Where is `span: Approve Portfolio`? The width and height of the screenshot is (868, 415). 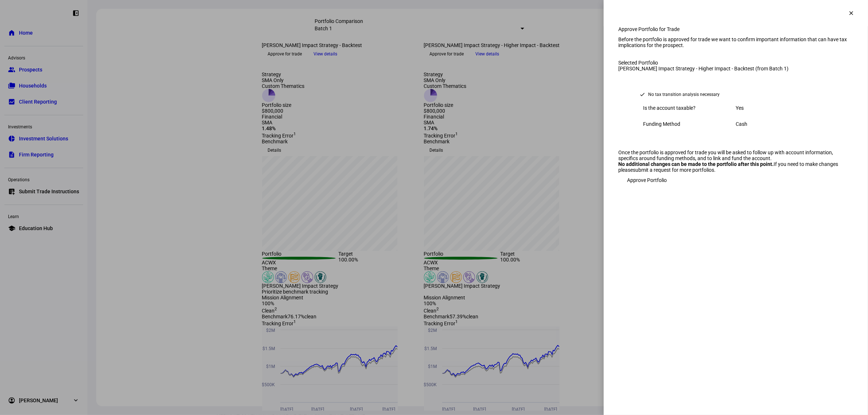
span: Approve Portfolio is located at coordinates (647, 180).